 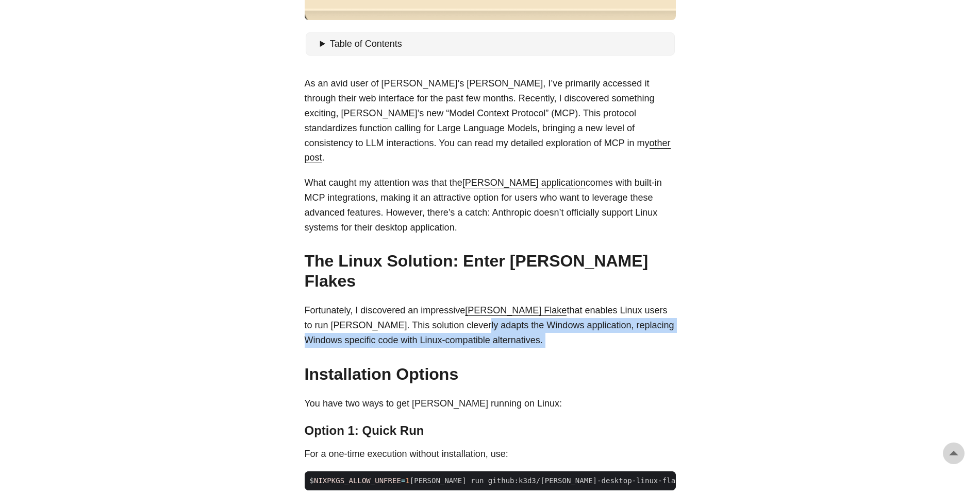 I want to click on p: For a one-time execution without installation, use:, so click(x=490, y=454).